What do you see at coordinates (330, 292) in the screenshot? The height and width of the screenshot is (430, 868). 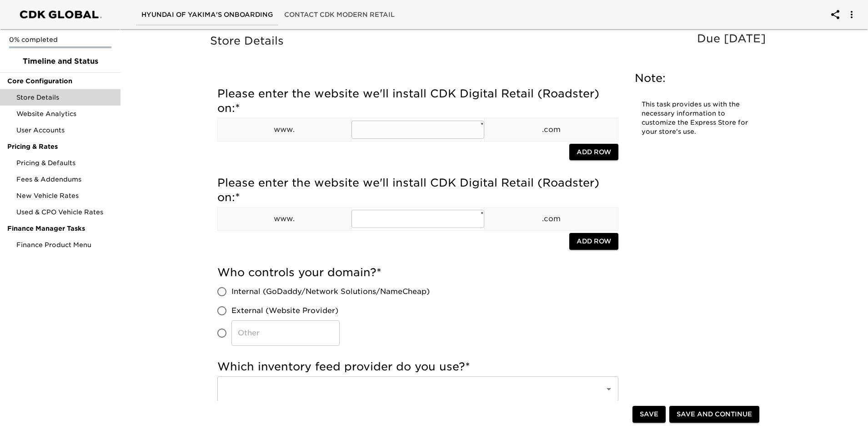 I see `span: Internal (GoDaddy/Network Solutions/NameCheap)` at bounding box center [330, 292].